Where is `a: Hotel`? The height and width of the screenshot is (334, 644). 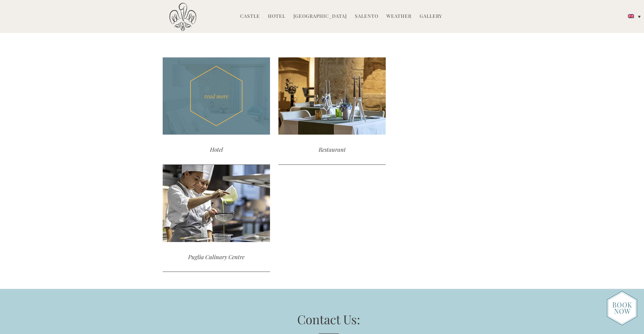 a: Hotel is located at coordinates (276, 16).